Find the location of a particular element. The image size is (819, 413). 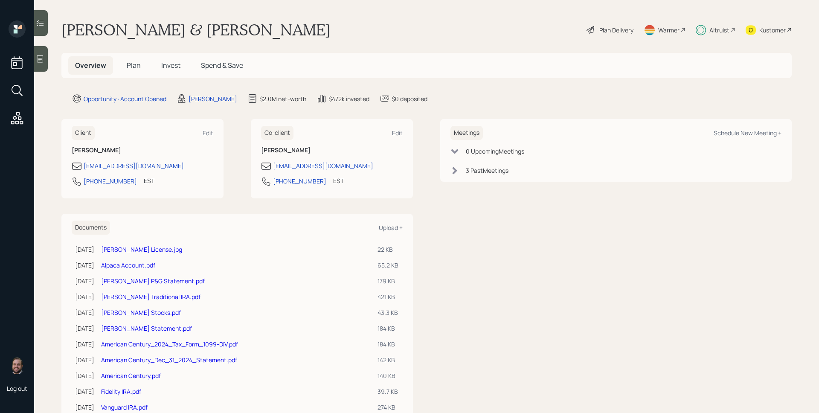

a: Vanguard IRA.pdf is located at coordinates (124, 407).